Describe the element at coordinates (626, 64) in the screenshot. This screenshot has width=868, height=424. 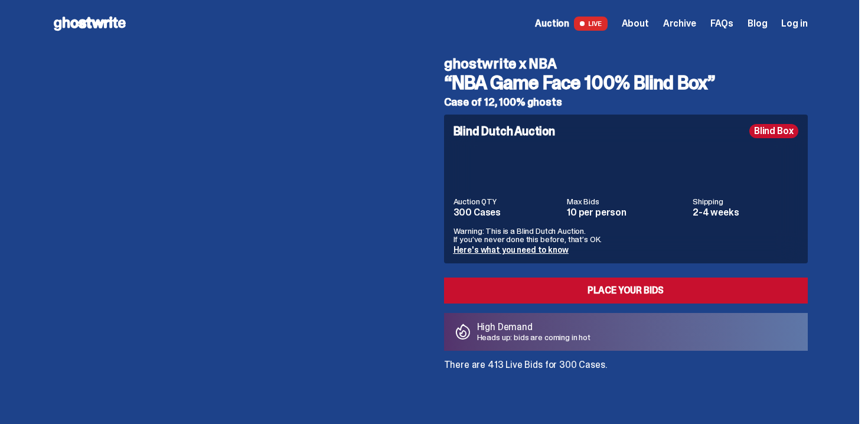
I see `h4: ghostwrite x NBA` at that location.